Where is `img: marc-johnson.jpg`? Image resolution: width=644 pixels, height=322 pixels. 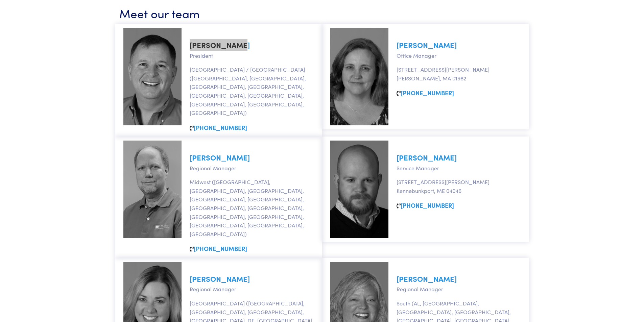 img: marc-johnson.jpg is located at coordinates (152, 77).